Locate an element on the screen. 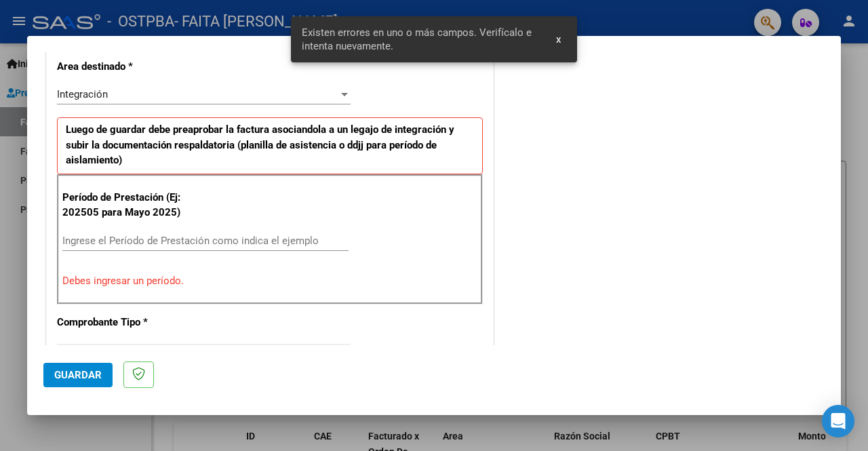 The height and width of the screenshot is (451, 868). span: Integración is located at coordinates (82, 94).